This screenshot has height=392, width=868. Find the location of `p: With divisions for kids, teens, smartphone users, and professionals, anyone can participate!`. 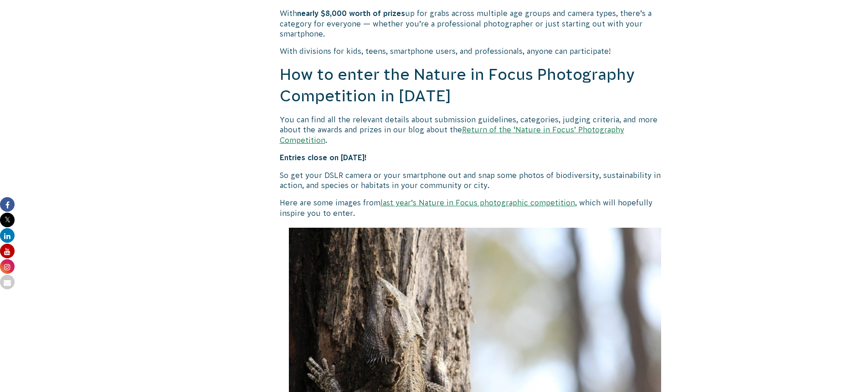

p: With divisions for kids, teens, smartphone users, and professionals, anyone can participate! is located at coordinates (476, 51).